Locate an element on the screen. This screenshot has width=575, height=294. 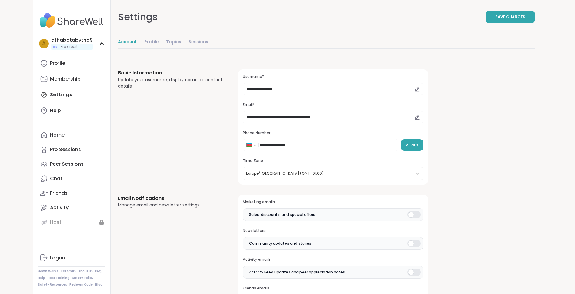
a: Logout is located at coordinates (72, 258).